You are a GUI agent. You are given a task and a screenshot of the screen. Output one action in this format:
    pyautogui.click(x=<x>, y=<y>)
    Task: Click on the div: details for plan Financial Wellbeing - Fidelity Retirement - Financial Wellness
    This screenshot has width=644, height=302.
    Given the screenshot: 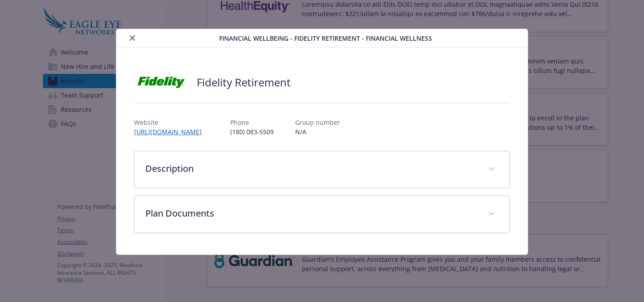 What is the action you would take?
    pyautogui.click(x=322, y=142)
    